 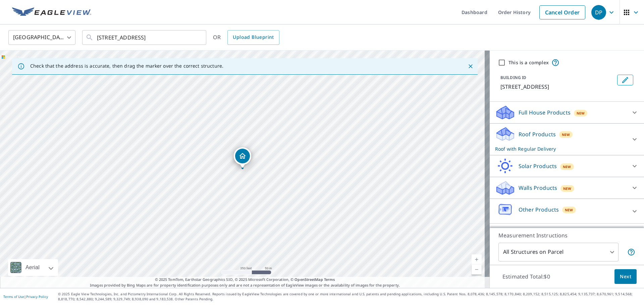 What do you see at coordinates (599, 12) in the screenshot?
I see `div: DP` at bounding box center [599, 12].